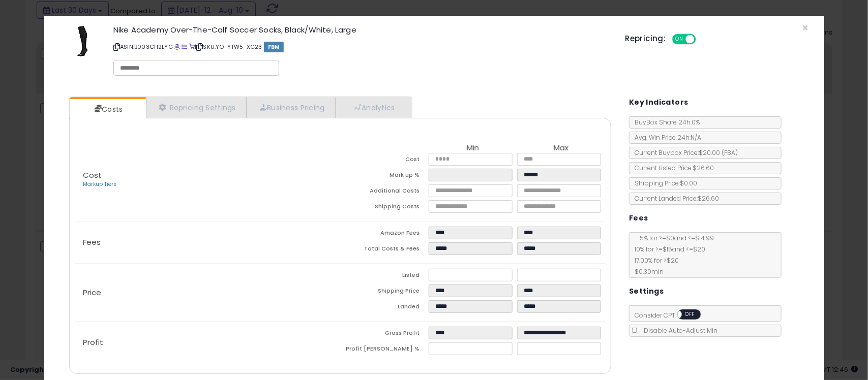 Image resolution: width=868 pixels, height=380 pixels. Describe the element at coordinates (100, 184) in the screenshot. I see `a: Markup Tiers` at that location.